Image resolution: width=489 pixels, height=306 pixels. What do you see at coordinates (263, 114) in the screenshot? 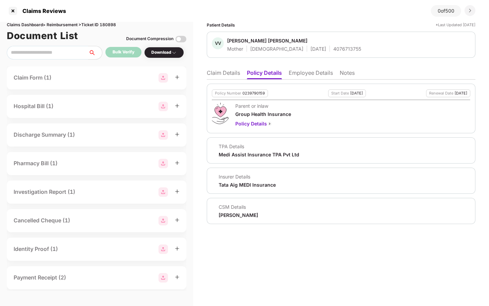
I see `div: Group Health Insurance` at bounding box center [263, 114].